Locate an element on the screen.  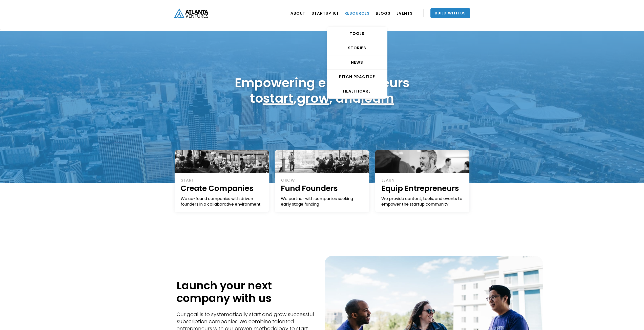
div: Pitch Practice is located at coordinates (357, 77).